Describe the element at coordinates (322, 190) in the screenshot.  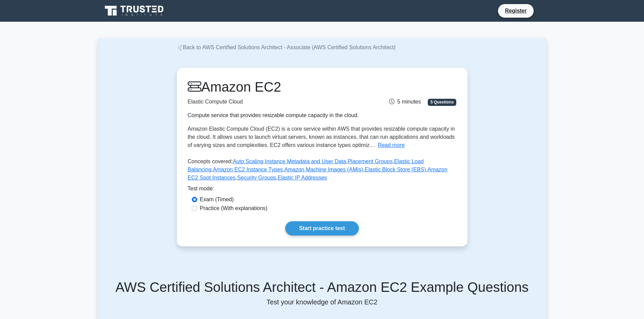
I see `div: Test mode:` at that location.